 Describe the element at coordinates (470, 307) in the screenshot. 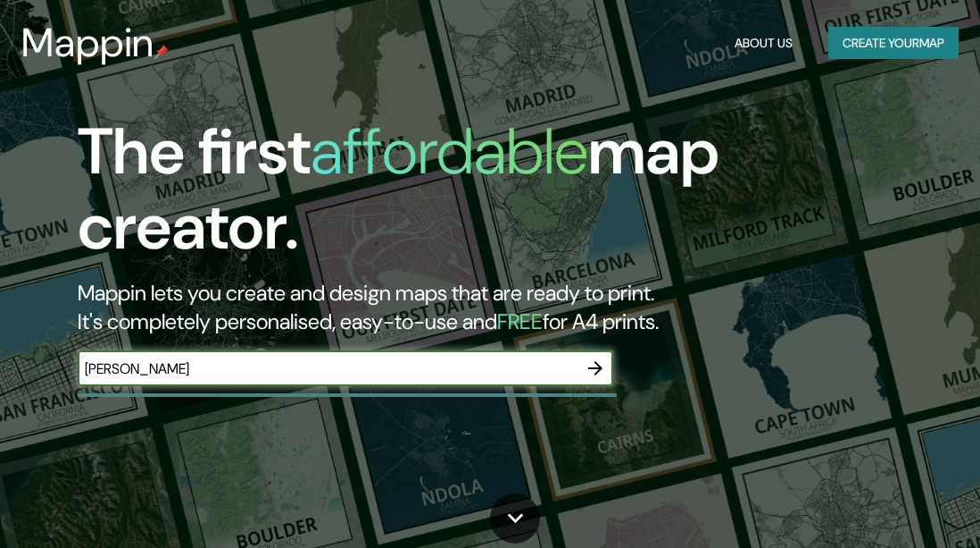

I see `h2: Mappin lets you create and design maps that are ready to print. It's completely personalised, eas...` at that location.